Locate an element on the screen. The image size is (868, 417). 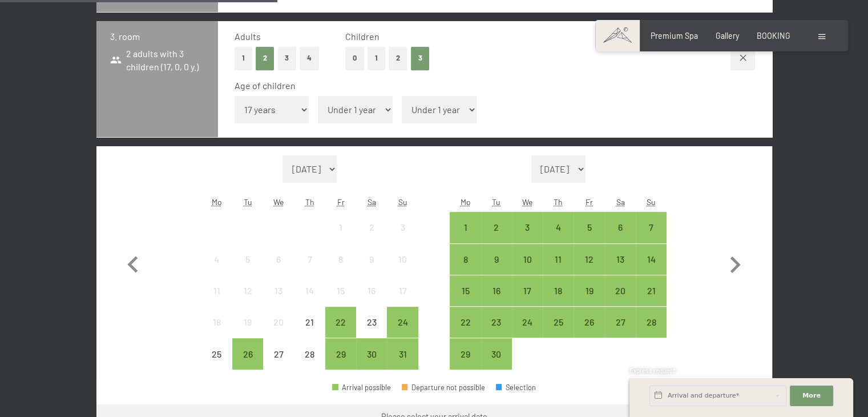
div: Tue Aug 26 2025 is located at coordinates (248, 354).